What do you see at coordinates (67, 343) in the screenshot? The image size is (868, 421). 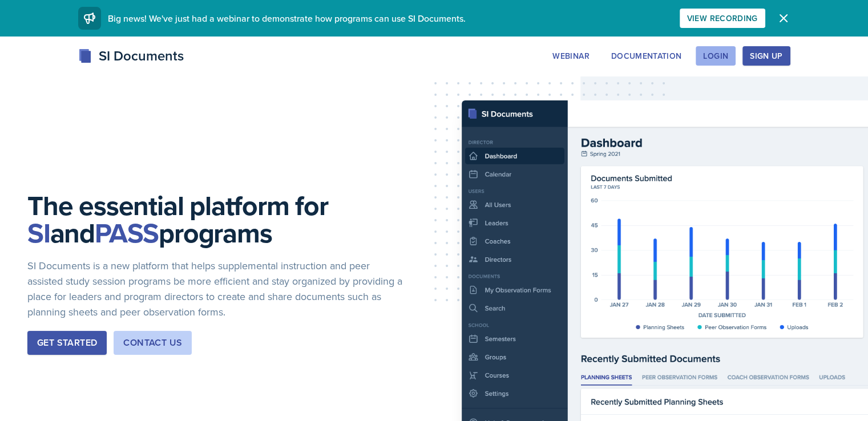 I see `div: Get Started` at bounding box center [67, 343].